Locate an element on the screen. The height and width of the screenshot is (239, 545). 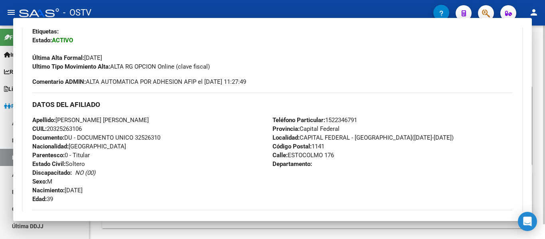
strong: Nacionalidad: is located at coordinates (50, 146).